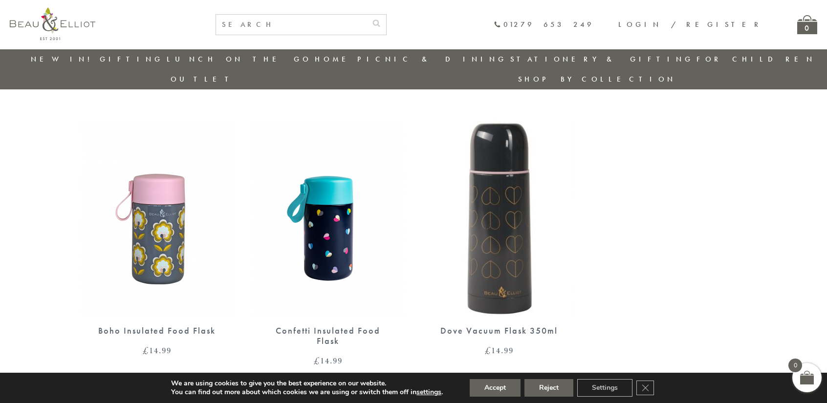 Image resolution: width=827 pixels, height=403 pixels. Describe the element at coordinates (499, 237) in the screenshot. I see `a: Dove Flask Dove Vacuum Flask 350ml £14.99` at that location.